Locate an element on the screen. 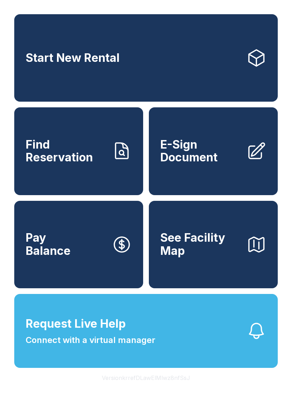 This screenshot has width=292, height=402. span: Start New Rental is located at coordinates (73, 58).